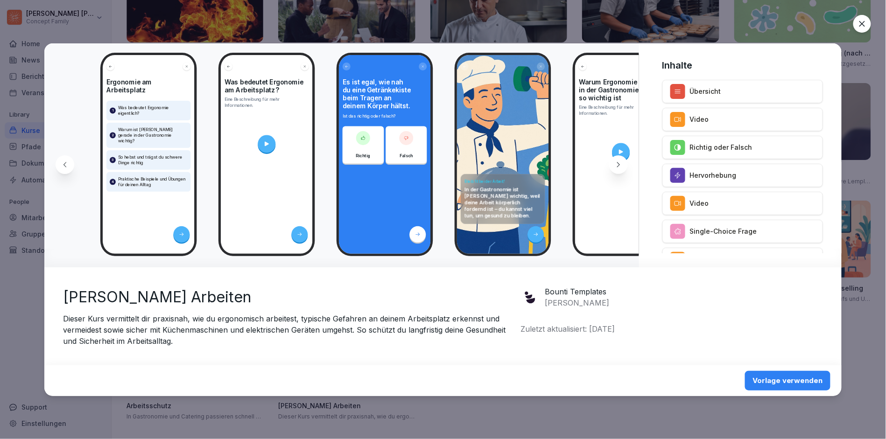 This screenshot has width=886, height=439. I want to click on h4: Bleib fit bei der Arbeit!, so click(503, 181).